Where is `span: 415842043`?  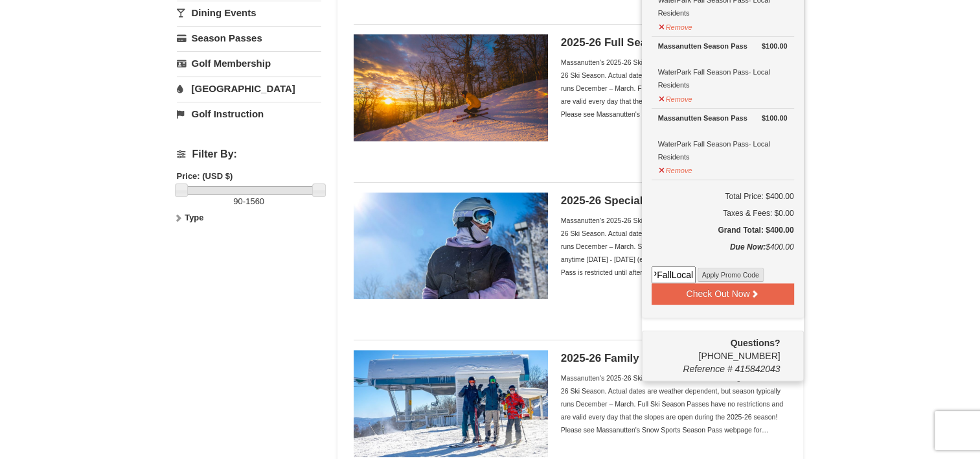 span: 415842043 is located at coordinates (757, 369).